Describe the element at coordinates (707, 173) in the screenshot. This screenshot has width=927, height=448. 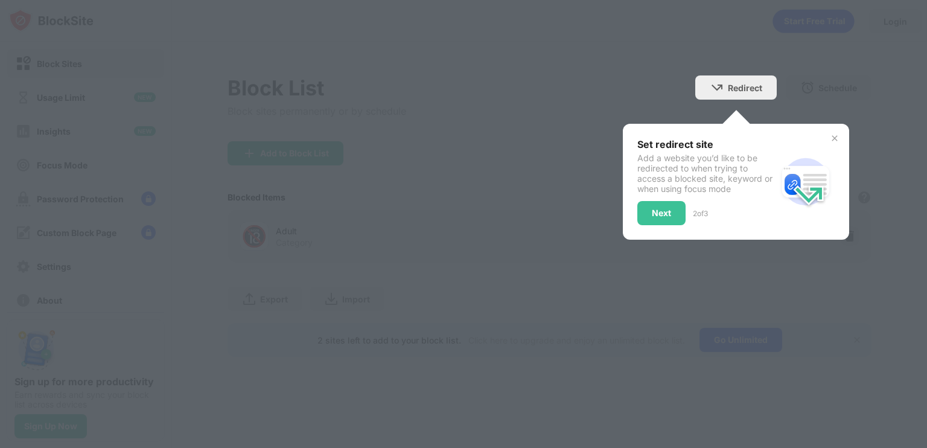
I see `div: Add a website you’d like to be redirected to when trying to access a blocked site, keyword or whe...` at that location.